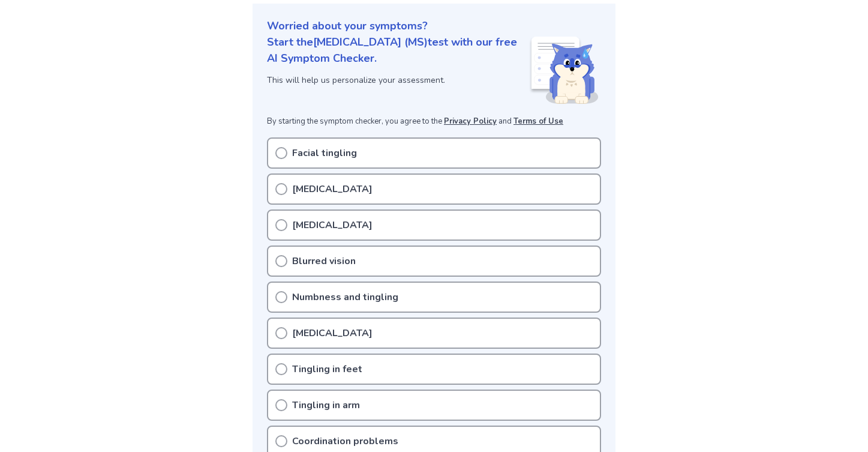 This screenshot has height=452, width=868. Describe the element at coordinates (471, 121) in the screenshot. I see `a: Privacy Policy` at that location.